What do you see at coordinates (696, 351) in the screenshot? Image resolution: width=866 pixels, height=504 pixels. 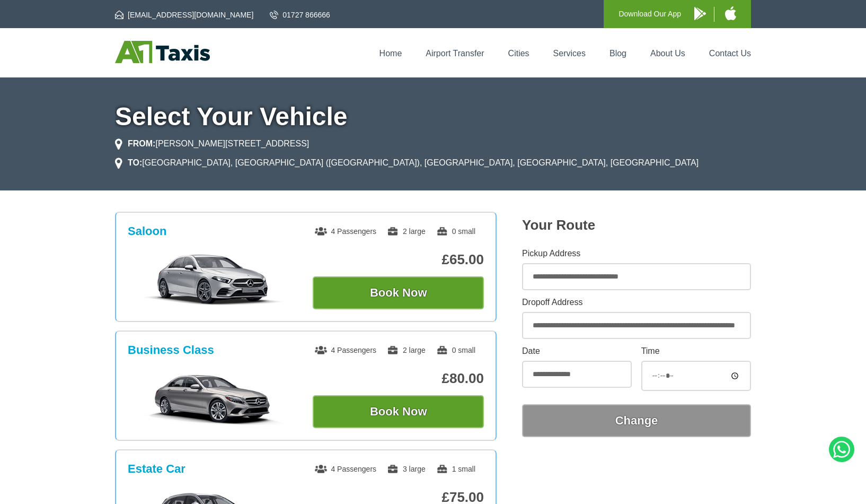 I see `label: Time` at bounding box center [696, 351].